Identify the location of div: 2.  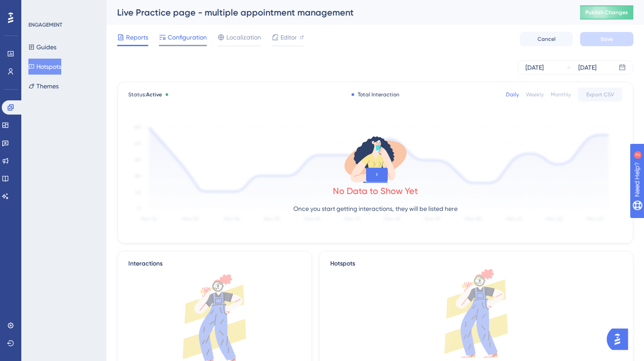
(63, 8).